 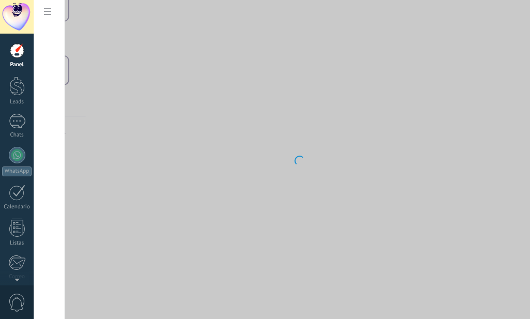 What do you see at coordinates (17, 171) in the screenshot?
I see `div: WhatsApp` at bounding box center [17, 171].